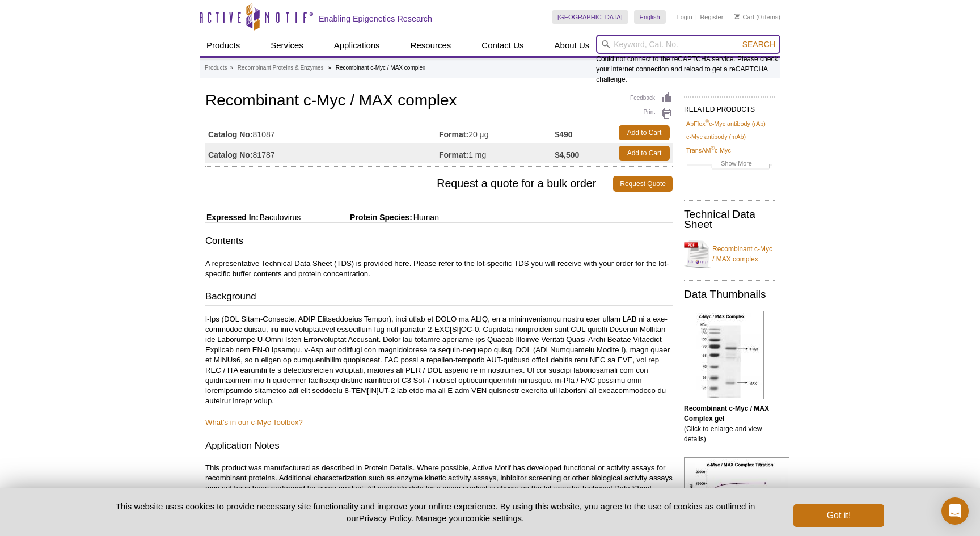 This screenshot has width=980, height=536. Describe the element at coordinates (759, 44) in the screenshot. I see `span: Search` at that location.